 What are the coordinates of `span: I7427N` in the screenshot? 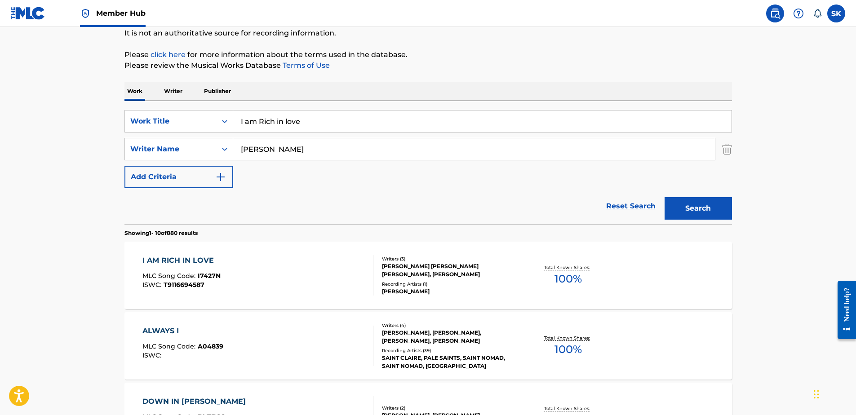 It's located at (209, 276).